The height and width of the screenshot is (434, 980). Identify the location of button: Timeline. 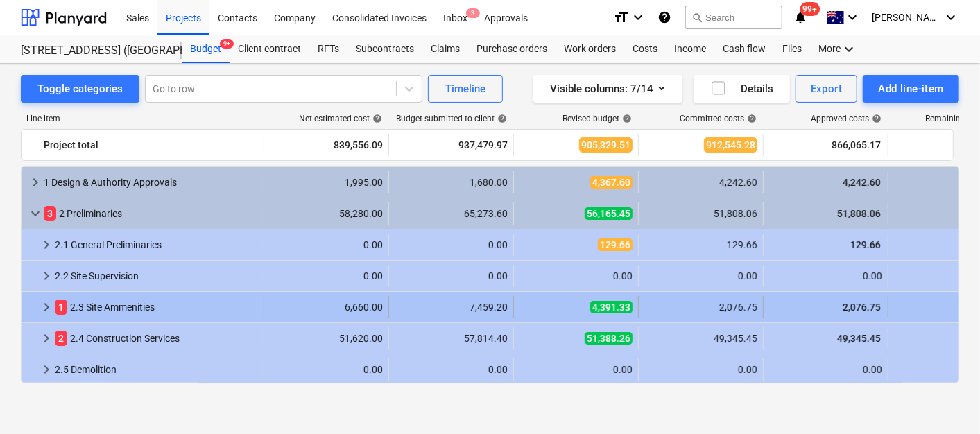
(466, 89).